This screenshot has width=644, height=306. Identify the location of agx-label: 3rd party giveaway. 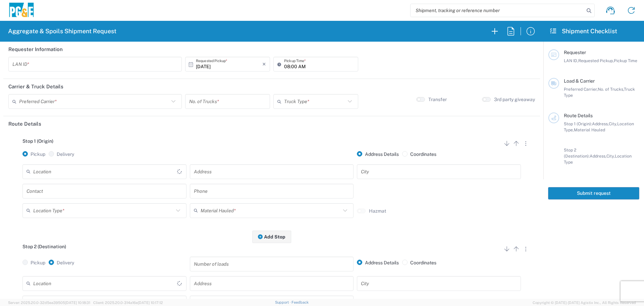
(514, 99).